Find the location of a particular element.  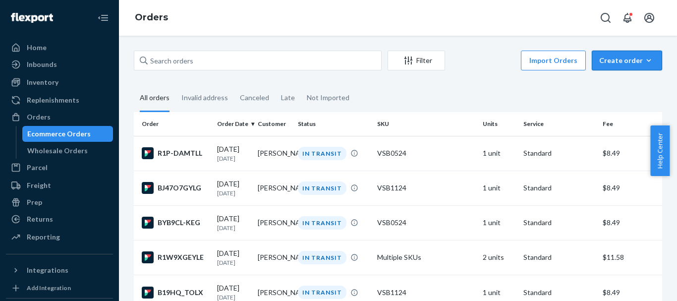

th: Order is located at coordinates (173, 124).